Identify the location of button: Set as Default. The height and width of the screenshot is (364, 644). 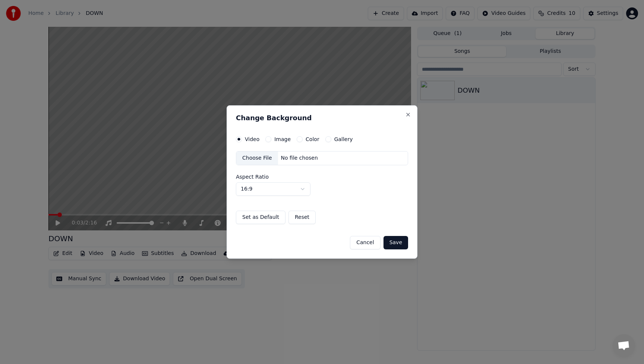
(260, 218).